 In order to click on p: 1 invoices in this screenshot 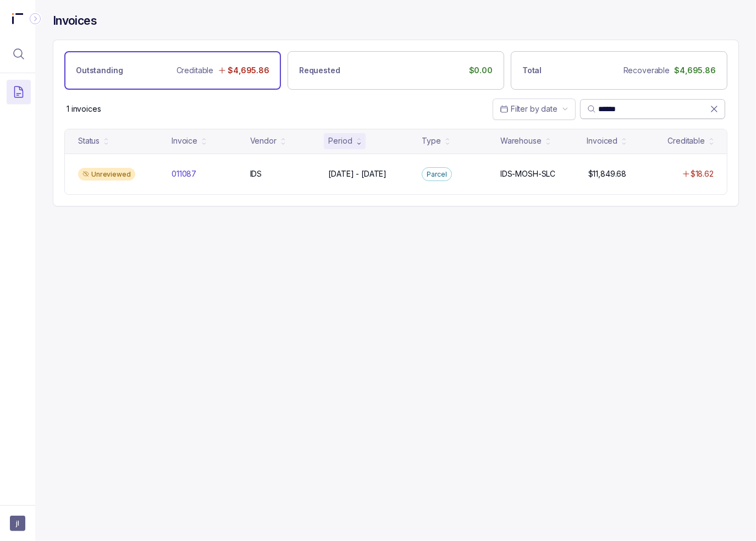, I will do `click(84, 109)`.